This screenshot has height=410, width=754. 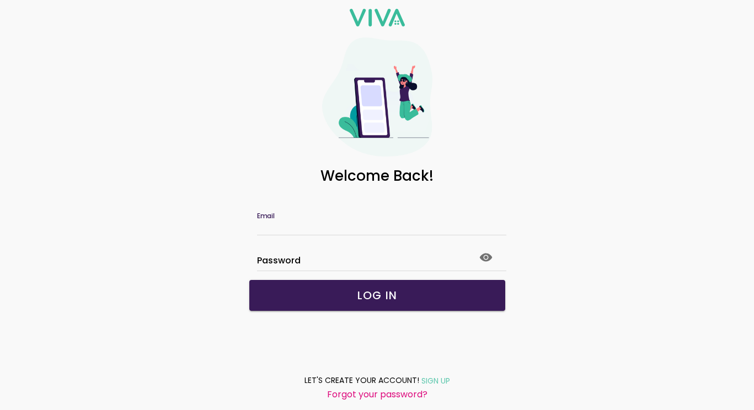 I want to click on ion-button: LOG IN, so click(x=377, y=296).